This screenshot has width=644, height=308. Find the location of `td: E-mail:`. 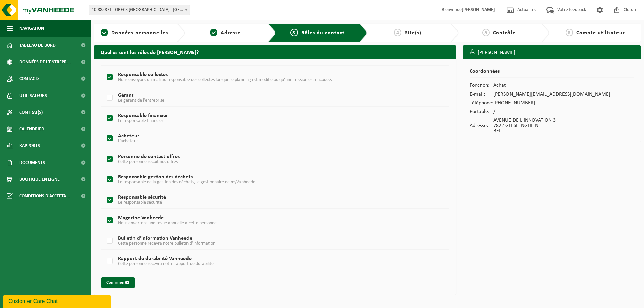

td: E-mail: is located at coordinates (481, 95).